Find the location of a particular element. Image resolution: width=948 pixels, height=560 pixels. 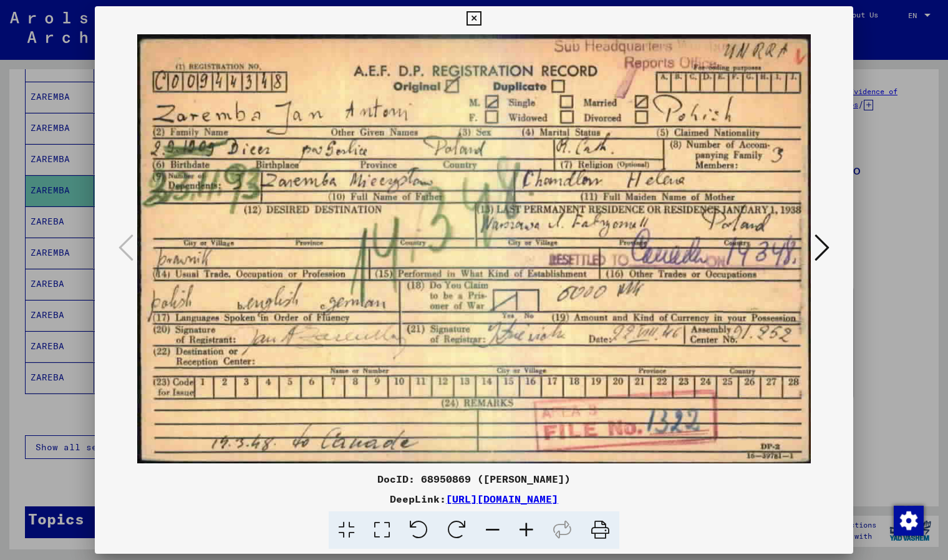

img: Change consent is located at coordinates (909, 521).